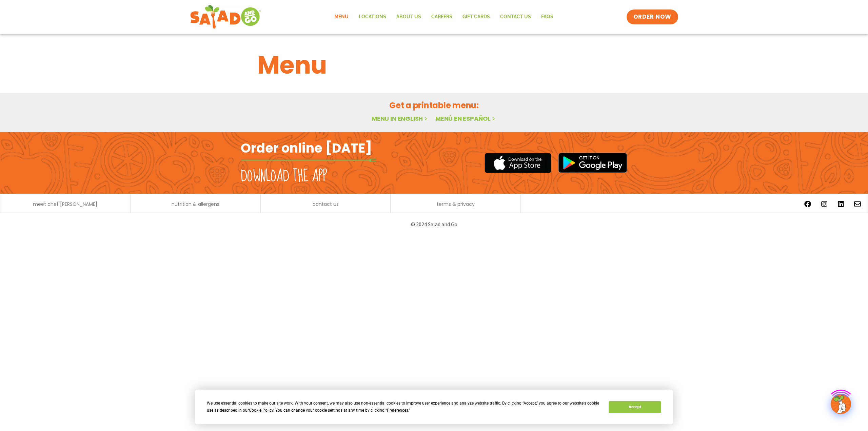 Image resolution: width=868 pixels, height=431 pixels. Describe the element at coordinates (652, 17) in the screenshot. I see `span: ORDER NOW` at that location.